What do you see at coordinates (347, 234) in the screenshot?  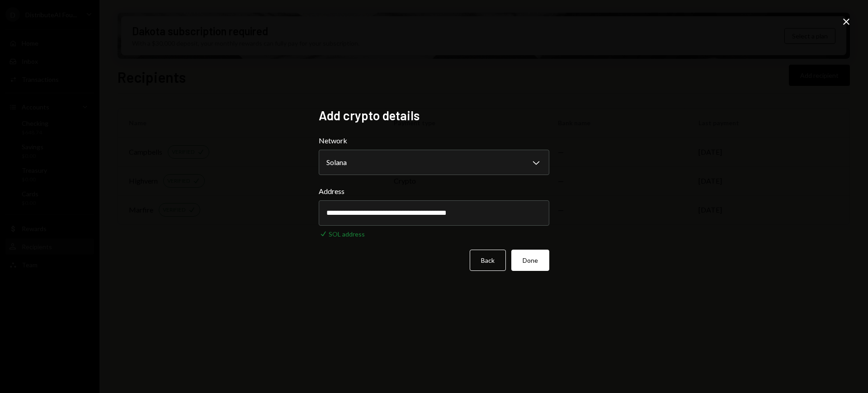 I see `div: SOL address` at bounding box center [347, 234].